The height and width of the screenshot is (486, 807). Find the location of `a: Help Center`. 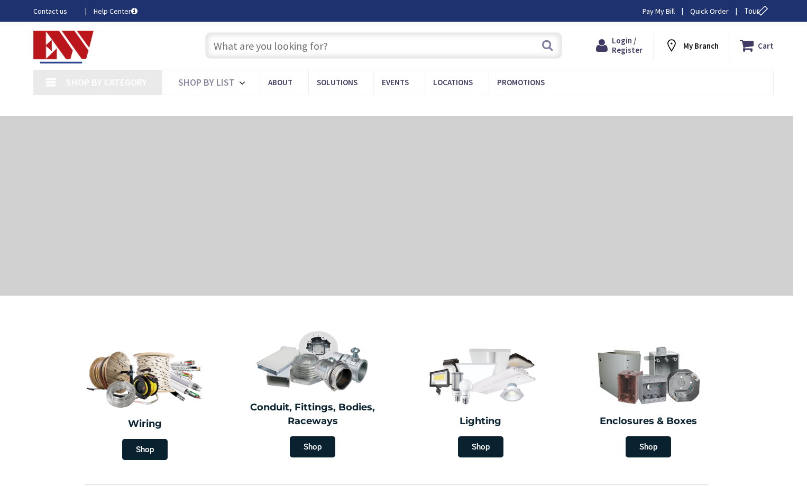

a: Help Center is located at coordinates (115, 11).